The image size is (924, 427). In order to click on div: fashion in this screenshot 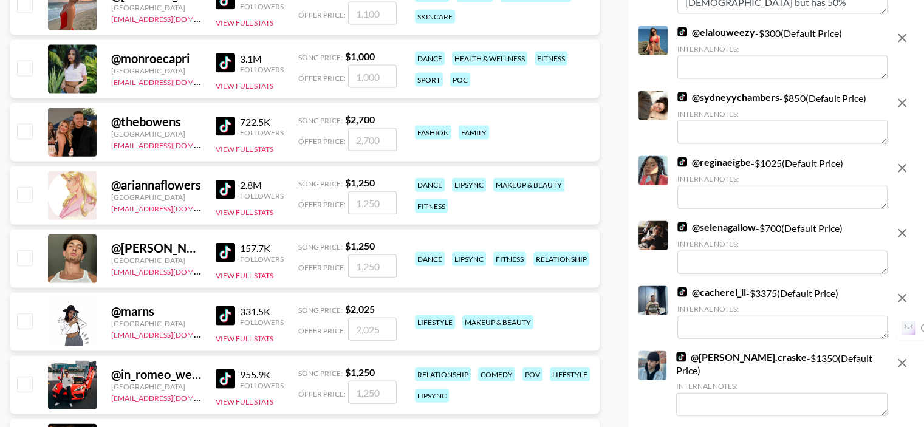, I will do `click(433, 132)`.